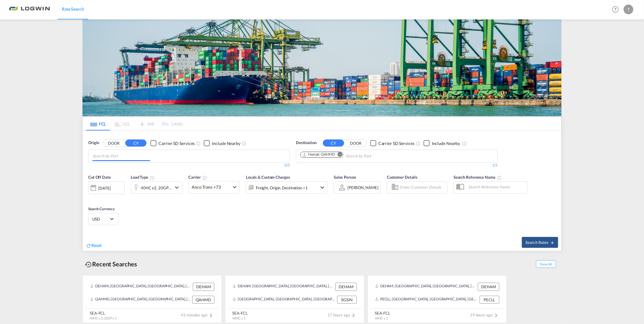  Describe the element at coordinates (347, 299) in the screenshot. I see `div: SGSIN` at that location.